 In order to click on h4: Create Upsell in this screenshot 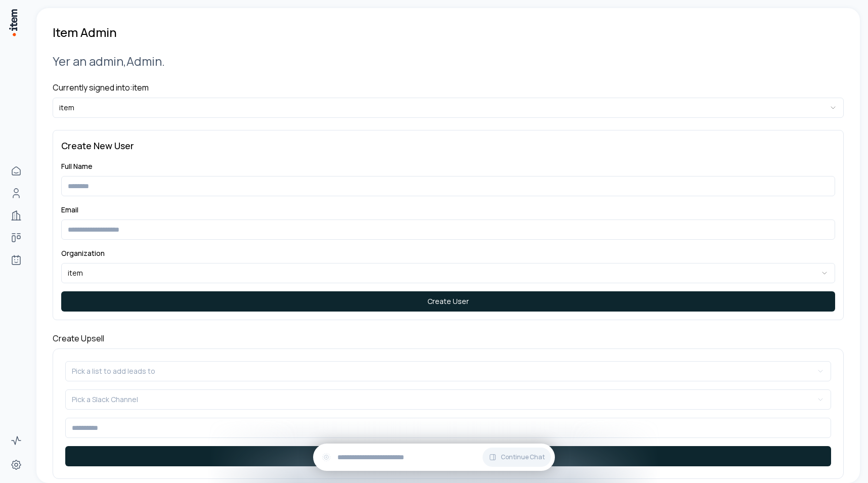, I will do `click(448, 338)`.